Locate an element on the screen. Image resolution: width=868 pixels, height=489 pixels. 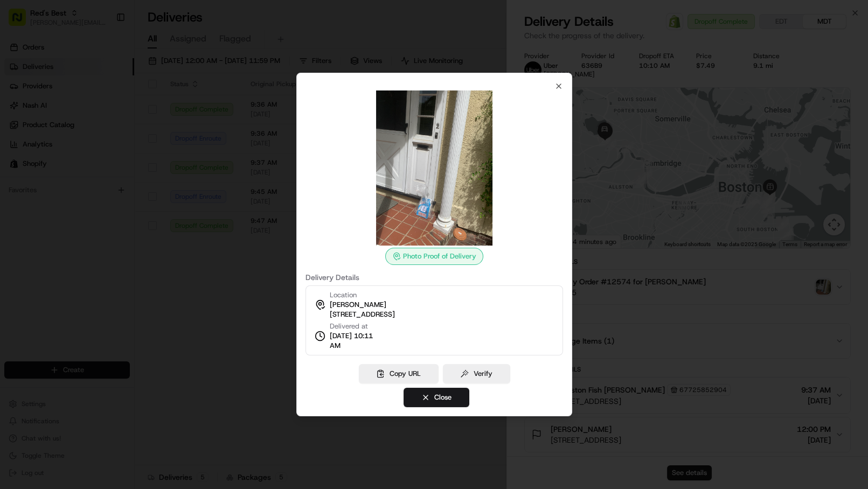
a: Powered byPylon is located at coordinates (103, 186).